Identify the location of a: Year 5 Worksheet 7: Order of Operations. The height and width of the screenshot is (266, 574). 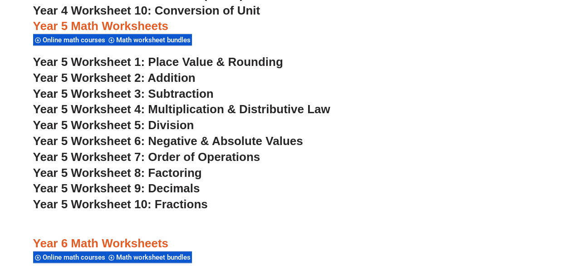
(147, 157).